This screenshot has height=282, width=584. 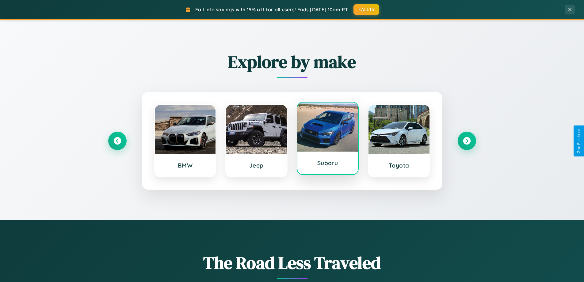 I want to click on h1: The Road Less Traveled, so click(x=292, y=262).